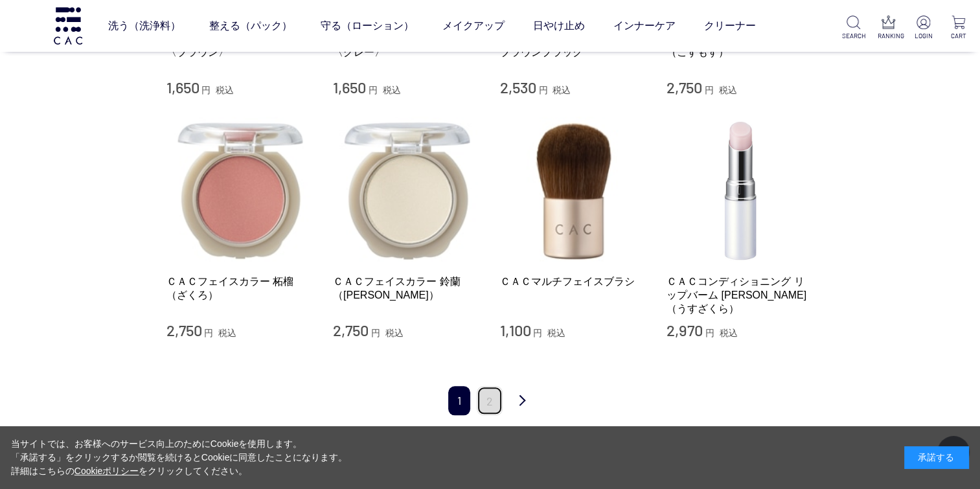  Describe the element at coordinates (518, 87) in the screenshot. I see `span: 2,530` at that location.